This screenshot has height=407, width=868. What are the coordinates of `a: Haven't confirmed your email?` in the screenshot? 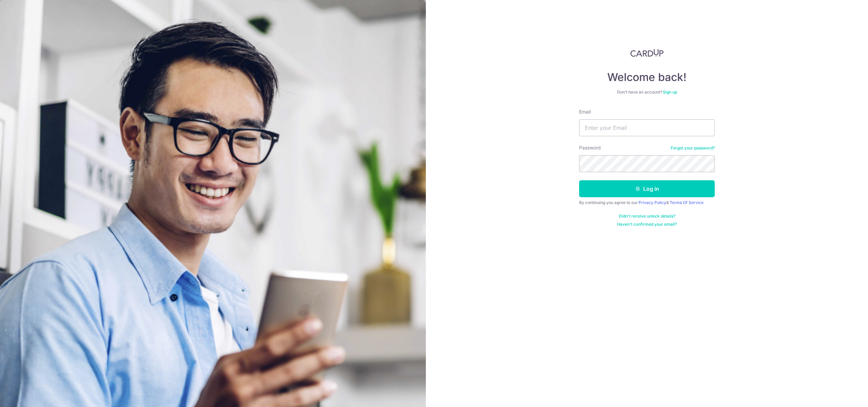 It's located at (647, 225).